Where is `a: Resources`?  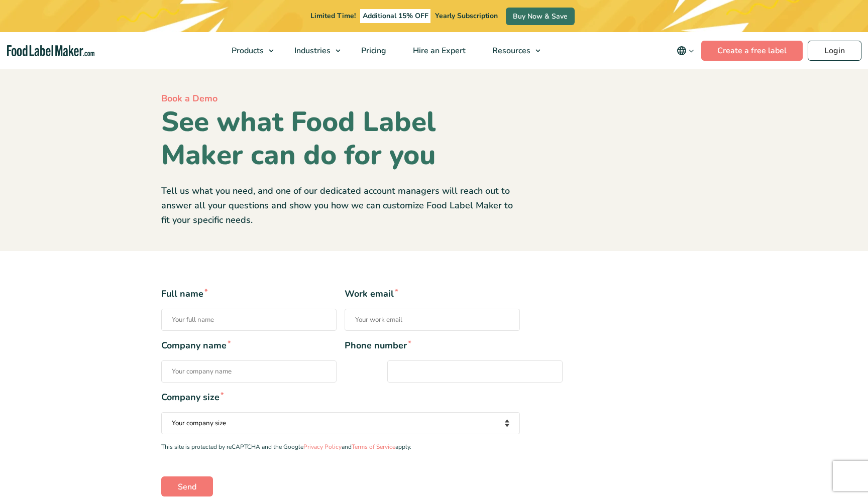 a: Resources is located at coordinates (512, 51).